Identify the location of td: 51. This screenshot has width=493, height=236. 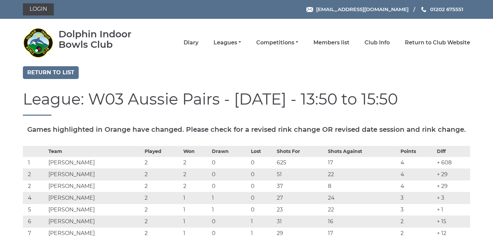
(301, 174).